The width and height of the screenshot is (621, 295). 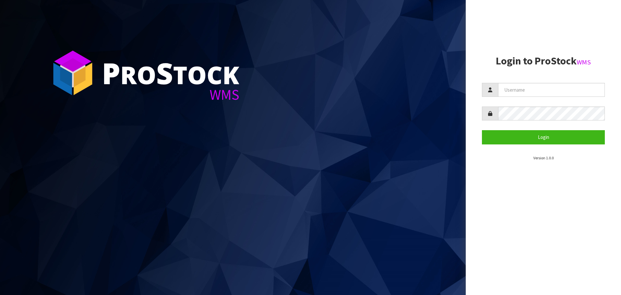 I want to click on button: Login, so click(x=544, y=137).